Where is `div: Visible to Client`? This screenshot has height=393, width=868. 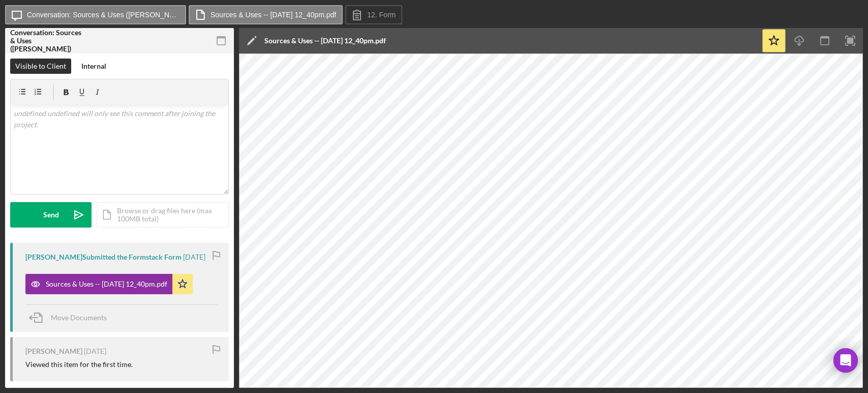
div: Visible to Client is located at coordinates (40, 66).